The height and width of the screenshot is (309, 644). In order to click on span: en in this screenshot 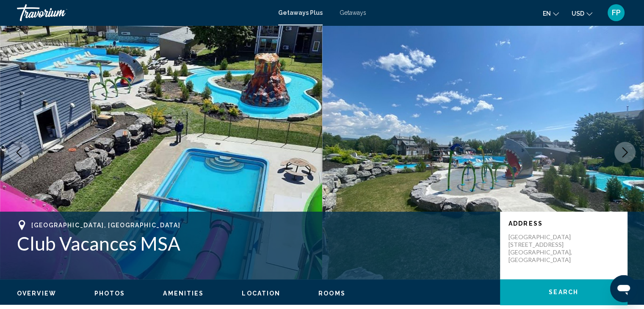, I will do `click(547, 13)`.